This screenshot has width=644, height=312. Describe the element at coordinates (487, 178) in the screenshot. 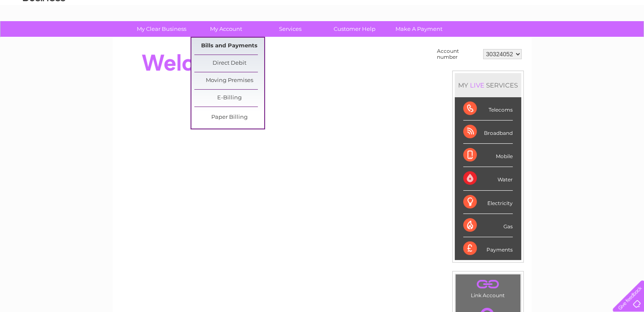

I see `div: Water` at that location.